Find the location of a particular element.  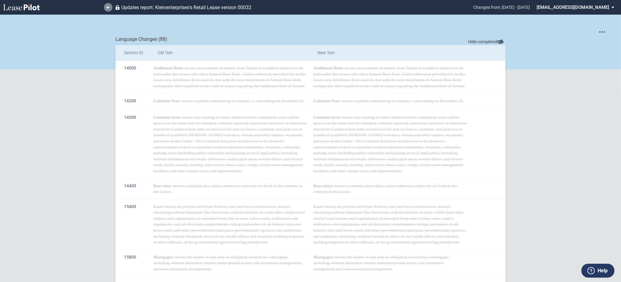

span: 15400 is located at coordinates (130, 206).